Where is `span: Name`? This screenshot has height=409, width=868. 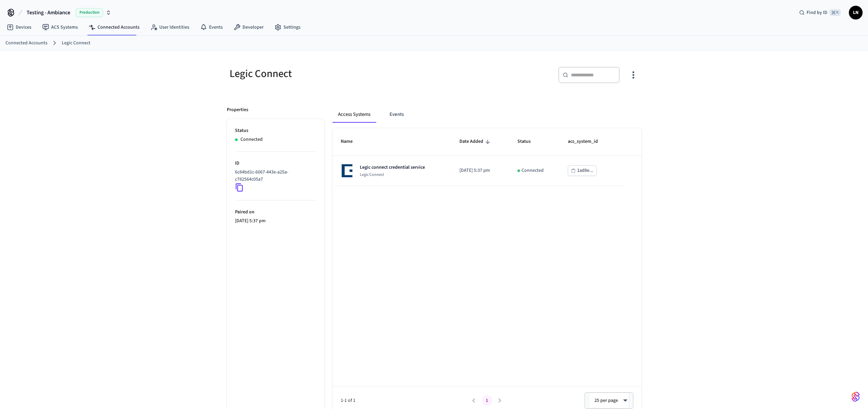 span: Name is located at coordinates (351, 141).